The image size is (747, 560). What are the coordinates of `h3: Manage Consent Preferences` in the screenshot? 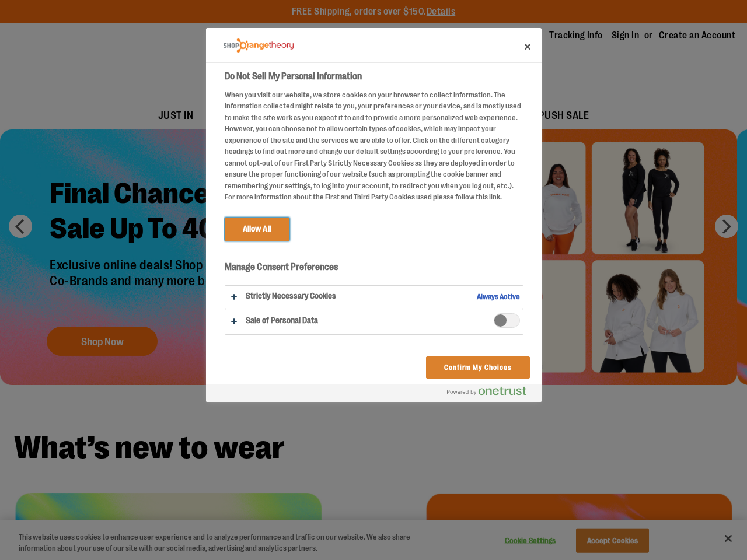 It's located at (374, 270).